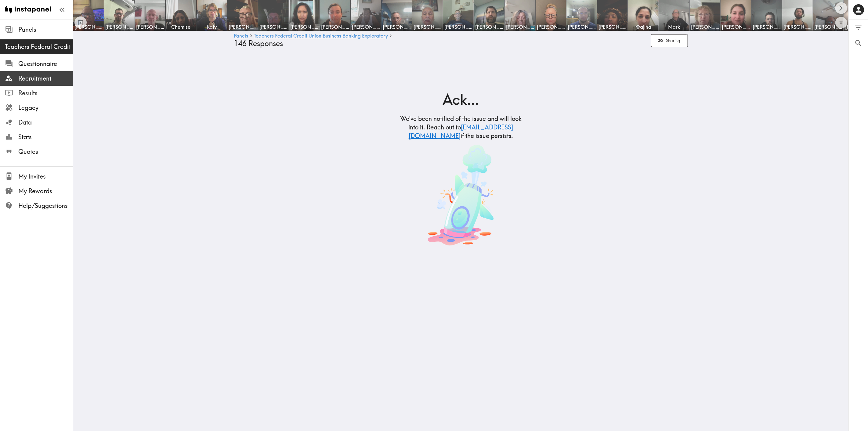 This screenshot has width=868, height=431. I want to click on span: Recruitment, so click(45, 78).